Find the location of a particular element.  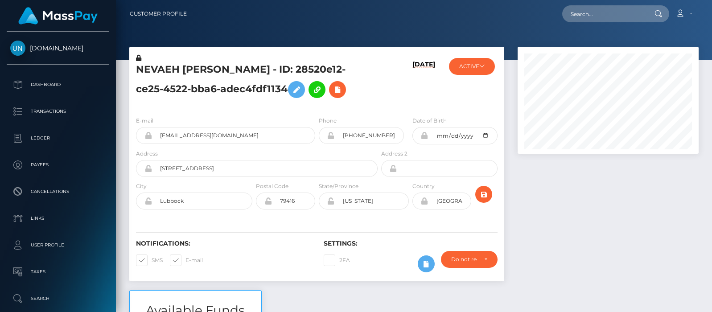

h6: Notifications: is located at coordinates (223, 243).